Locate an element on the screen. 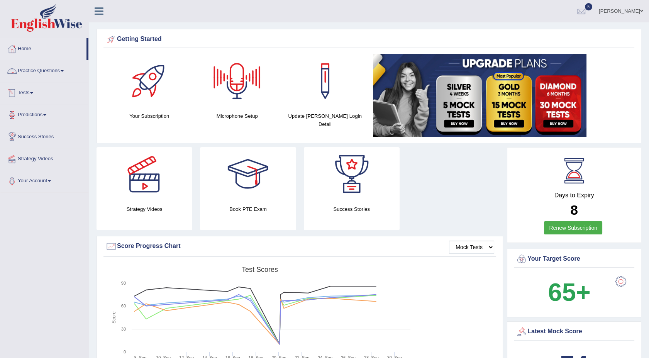  text: 90 is located at coordinates (123, 283).